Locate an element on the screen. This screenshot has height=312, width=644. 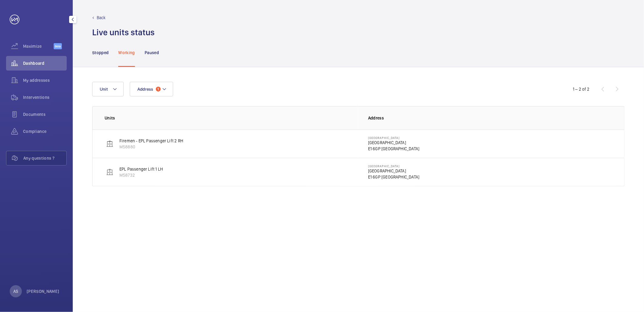
p: M58732 is located at coordinates (141, 175).